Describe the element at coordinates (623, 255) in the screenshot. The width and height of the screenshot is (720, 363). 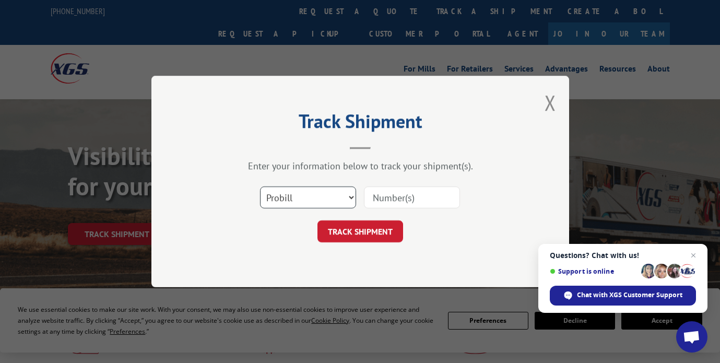
I see `span: Questions? Chat with us!` at that location.